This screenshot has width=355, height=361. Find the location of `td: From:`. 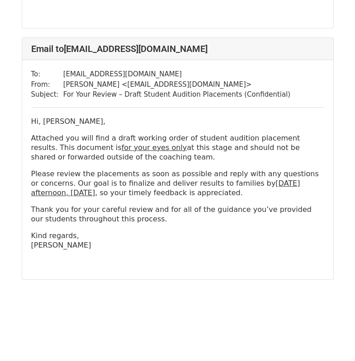

td: From: is located at coordinates (47, 85).